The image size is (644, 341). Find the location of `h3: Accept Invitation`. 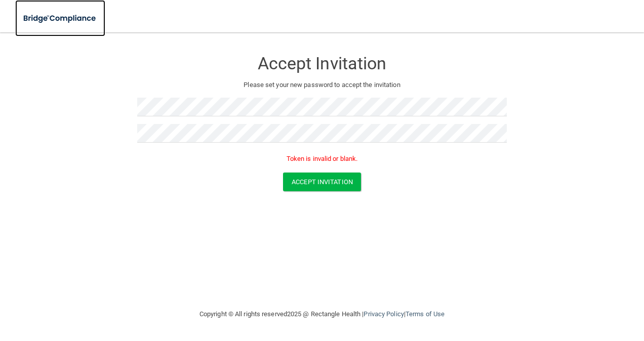

h3: Accept Invitation is located at coordinates (322, 63).